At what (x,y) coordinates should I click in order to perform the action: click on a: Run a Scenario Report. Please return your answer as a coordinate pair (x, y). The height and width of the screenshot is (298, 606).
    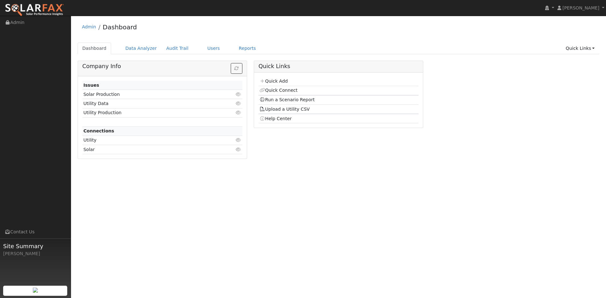
    Looking at the image, I should click on (287, 100).